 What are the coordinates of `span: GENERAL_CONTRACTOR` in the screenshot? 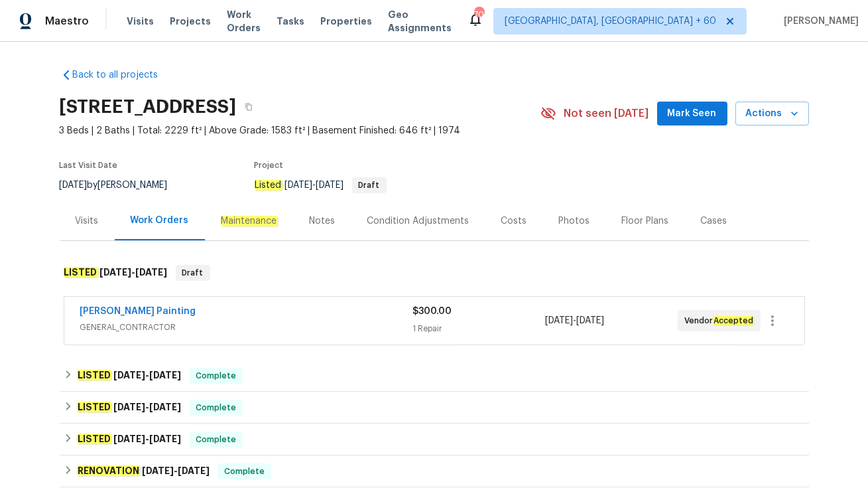 It's located at (246, 327).